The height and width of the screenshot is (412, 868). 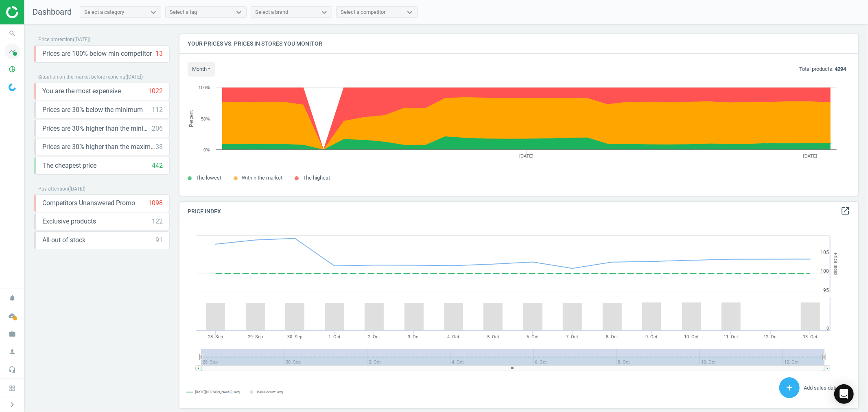 What do you see at coordinates (12, 87) in the screenshot?
I see `img: wGWNvw8QSZomAAAAABJRU5ErkJggg==` at bounding box center [12, 87].